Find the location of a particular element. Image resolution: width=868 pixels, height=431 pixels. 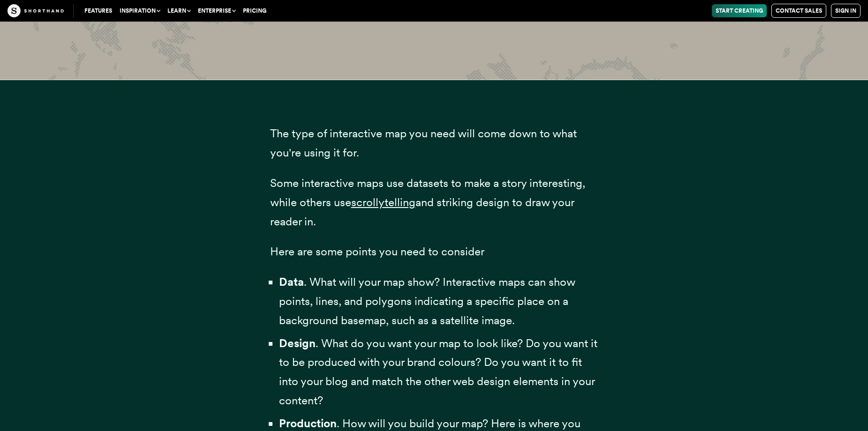

span: Some interactive maps use datasets to make a story interesting, while others use is located at coordinates (428, 193).